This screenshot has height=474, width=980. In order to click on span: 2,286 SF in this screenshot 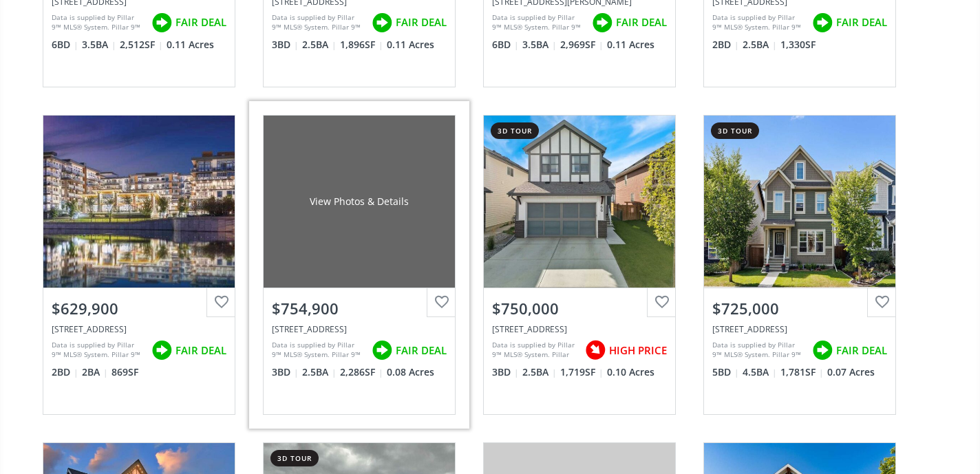, I will do `click(361, 372)`.